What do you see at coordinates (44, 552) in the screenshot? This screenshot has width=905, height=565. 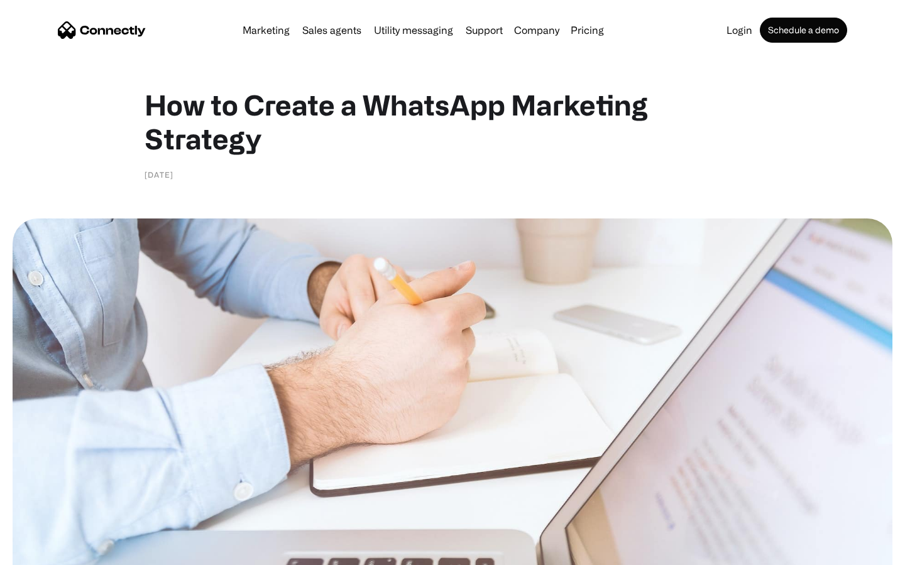 I see `aside: Language selected: English` at bounding box center [44, 552].